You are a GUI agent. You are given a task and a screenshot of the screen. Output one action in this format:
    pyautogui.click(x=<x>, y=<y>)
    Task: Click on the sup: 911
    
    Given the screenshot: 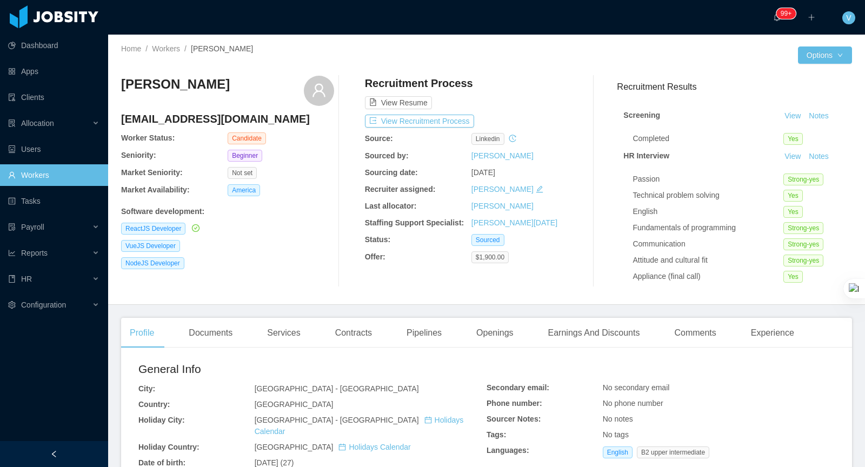 What is the action you would take?
    pyautogui.click(x=786, y=14)
    